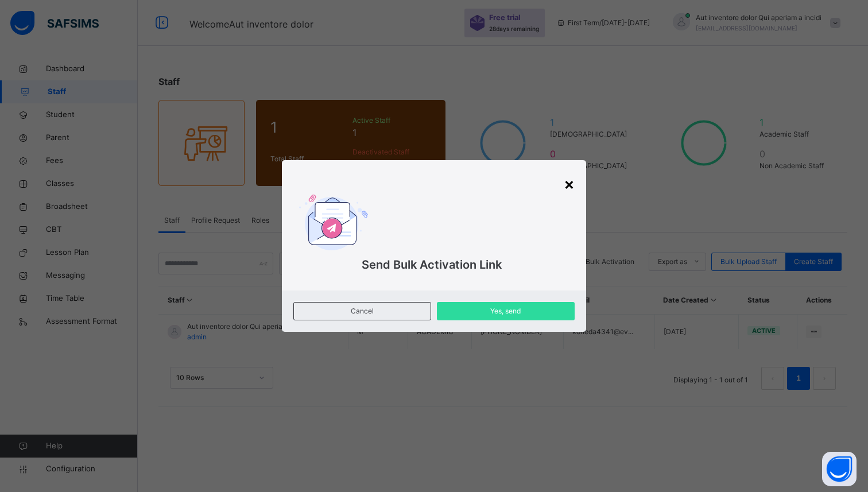 This screenshot has width=868, height=492. Describe the element at coordinates (333, 222) in the screenshot. I see `img: sendlink.acd8a46d822de719c390e6b28b89319f.svg` at that location.